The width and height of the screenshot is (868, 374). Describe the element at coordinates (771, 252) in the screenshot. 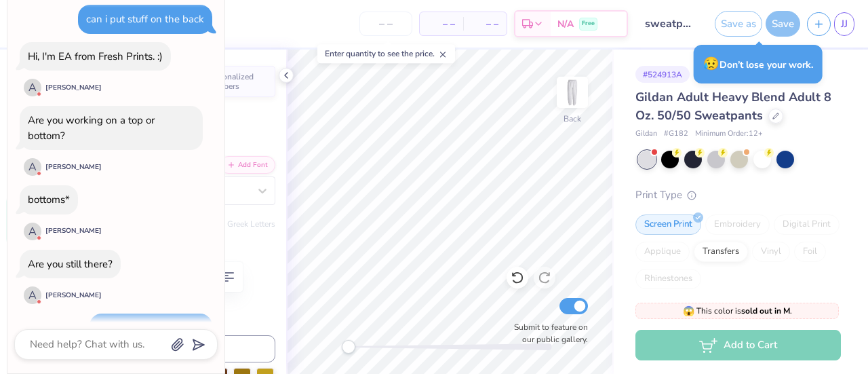

I see `div: Vinyl` at that location.